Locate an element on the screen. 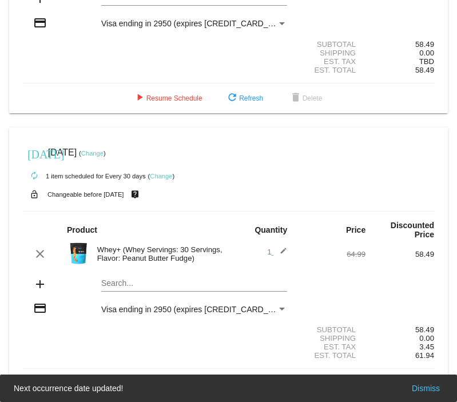  button: Pause Schedule is located at coordinates (167, 383).